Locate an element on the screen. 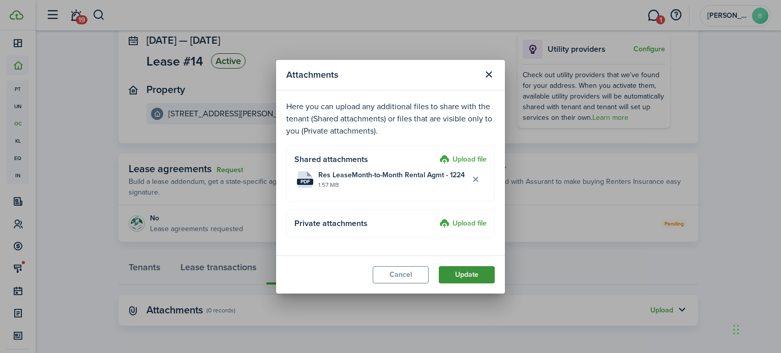 Image resolution: width=781 pixels, height=353 pixels. button: Update is located at coordinates (467, 275).